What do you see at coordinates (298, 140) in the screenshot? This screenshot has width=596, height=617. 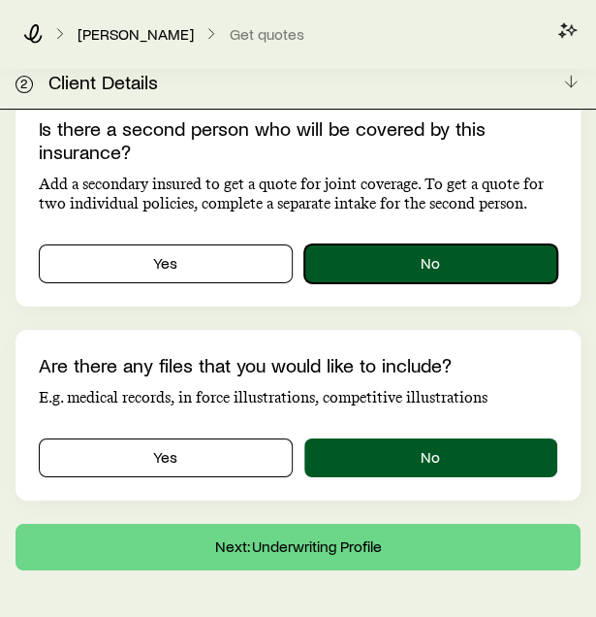 I see `p: Is there a second person who will be covered by this insurance?` at bounding box center [298, 140].